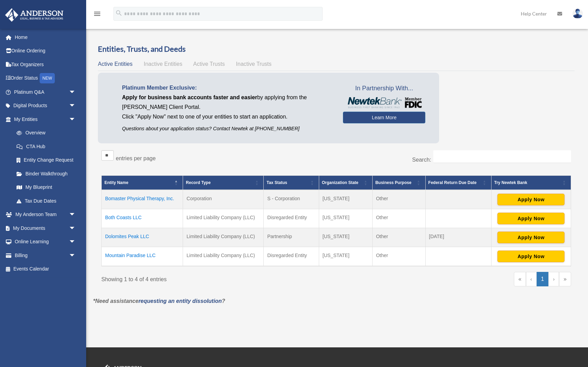 This screenshot has width=588, height=367. Describe the element at coordinates (531, 183) in the screenshot. I see `th: Try Newtek Bank : Activate to sort` at that location.